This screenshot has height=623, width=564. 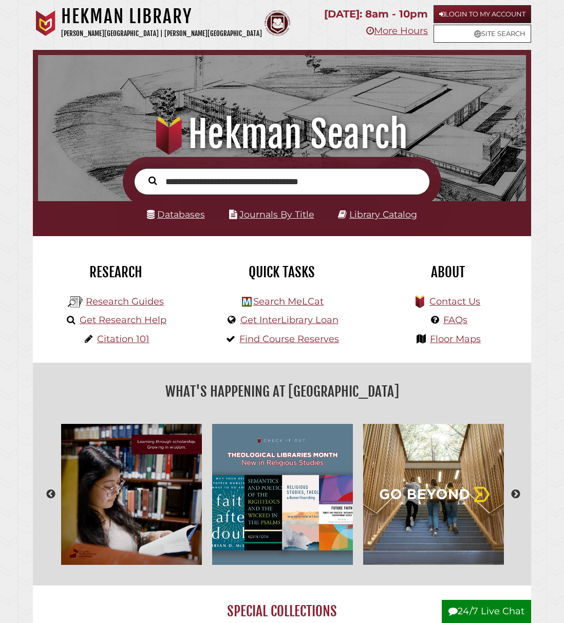 What do you see at coordinates (282, 272) in the screenshot?
I see `h2: Quick Tasks` at bounding box center [282, 272].